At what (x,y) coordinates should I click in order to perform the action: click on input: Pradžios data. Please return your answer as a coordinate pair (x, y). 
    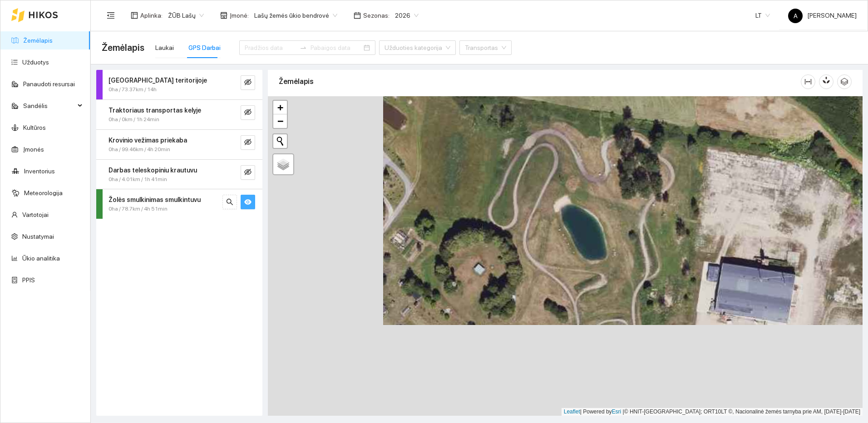
    Looking at the image, I should click on (270, 48).